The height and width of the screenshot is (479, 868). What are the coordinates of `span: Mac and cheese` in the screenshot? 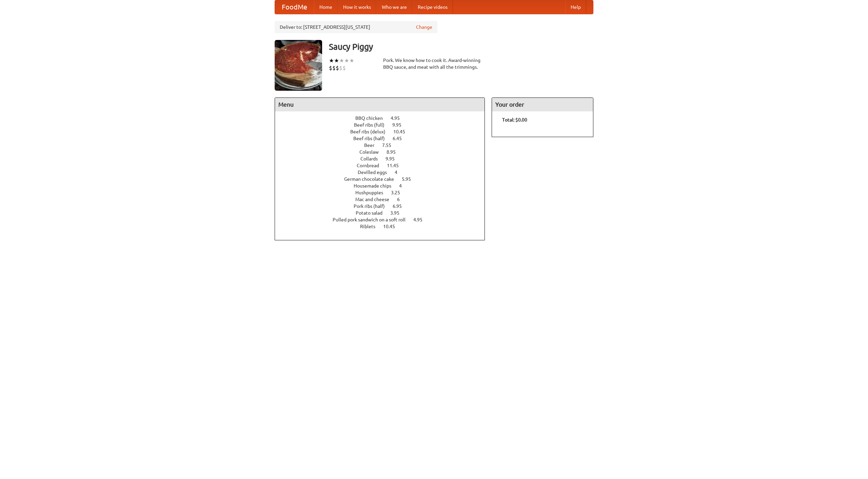 It's located at (376, 200).